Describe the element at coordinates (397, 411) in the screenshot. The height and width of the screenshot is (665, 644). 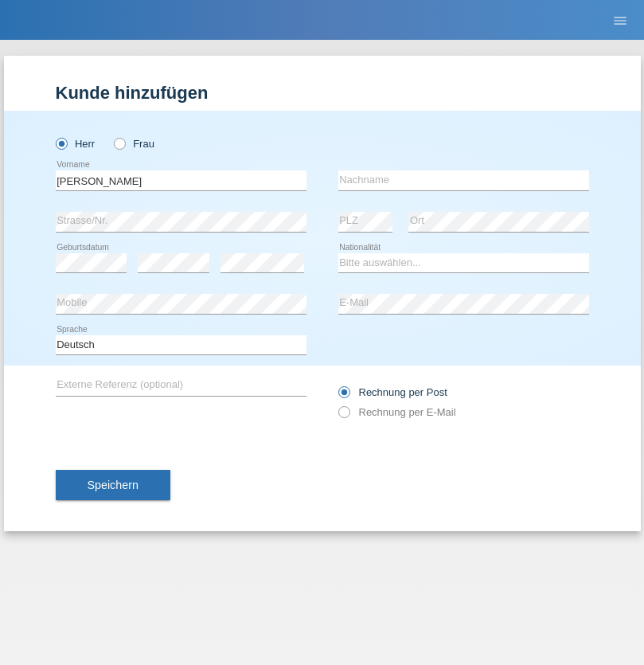
I see `label: Rechnung per E-Mail` at that location.